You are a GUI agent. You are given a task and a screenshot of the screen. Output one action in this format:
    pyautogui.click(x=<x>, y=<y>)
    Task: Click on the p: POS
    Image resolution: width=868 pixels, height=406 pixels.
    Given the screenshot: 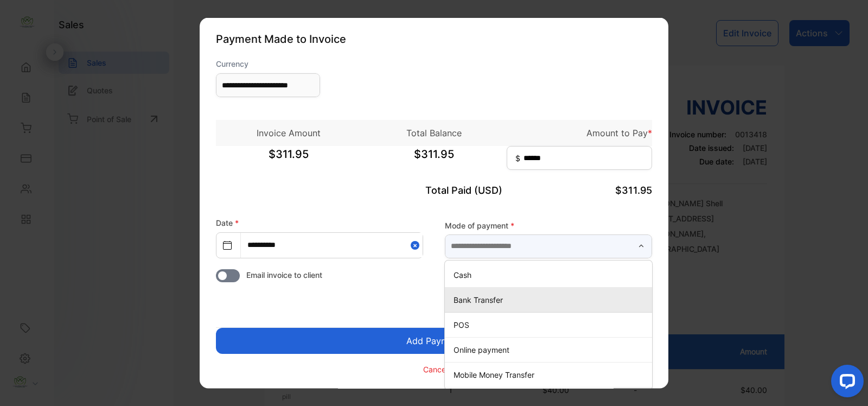 What is the action you would take?
    pyautogui.click(x=551, y=324)
    